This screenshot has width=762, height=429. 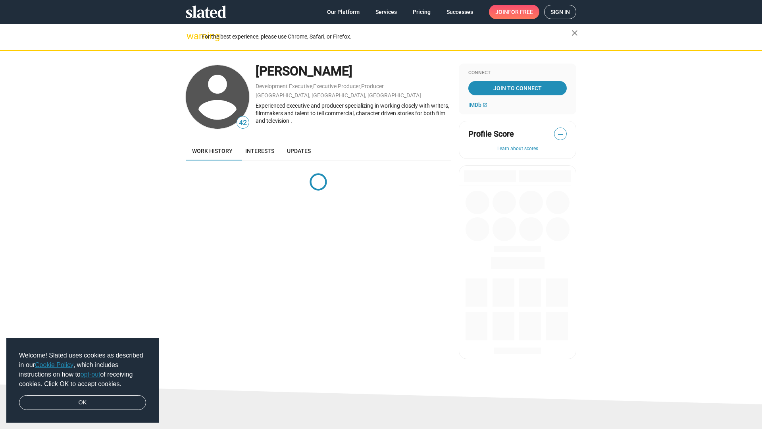 What do you see at coordinates (373, 86) in the screenshot?
I see `a: Producer` at bounding box center [373, 86].